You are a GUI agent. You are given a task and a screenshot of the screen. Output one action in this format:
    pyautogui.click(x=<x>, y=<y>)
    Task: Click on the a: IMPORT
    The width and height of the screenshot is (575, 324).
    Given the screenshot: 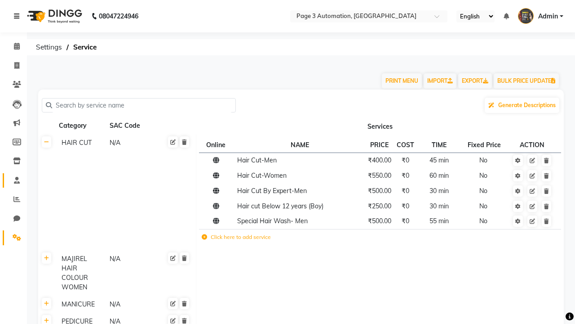 What is the action you would take?
    pyautogui.click(x=440, y=81)
    